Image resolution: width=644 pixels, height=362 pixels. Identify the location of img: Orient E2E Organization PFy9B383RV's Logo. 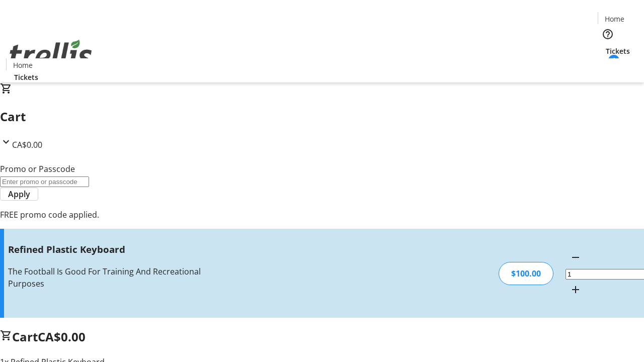
(51, 54).